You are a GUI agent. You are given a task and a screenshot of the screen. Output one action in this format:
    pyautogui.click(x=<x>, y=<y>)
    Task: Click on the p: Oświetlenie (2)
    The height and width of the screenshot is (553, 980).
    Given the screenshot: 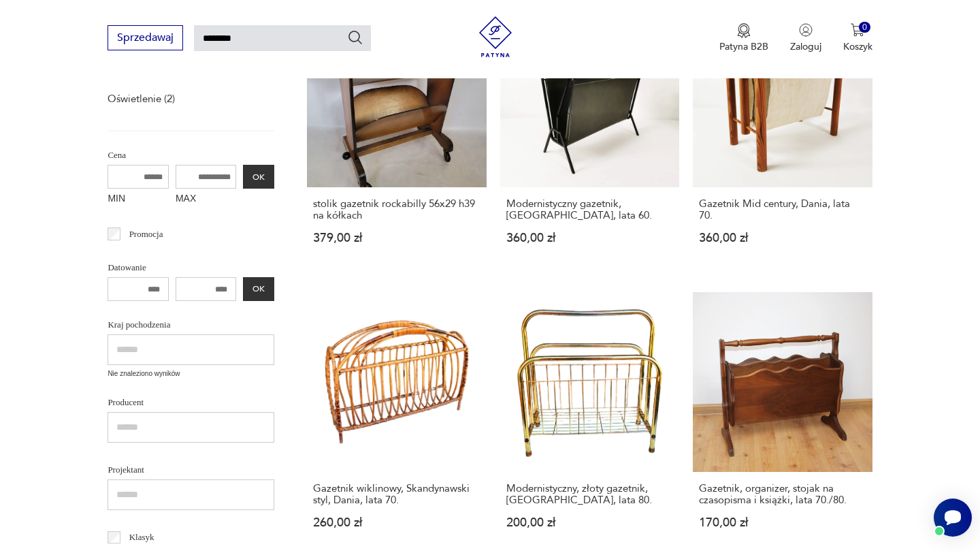 What is the action you would take?
    pyautogui.click(x=141, y=99)
    